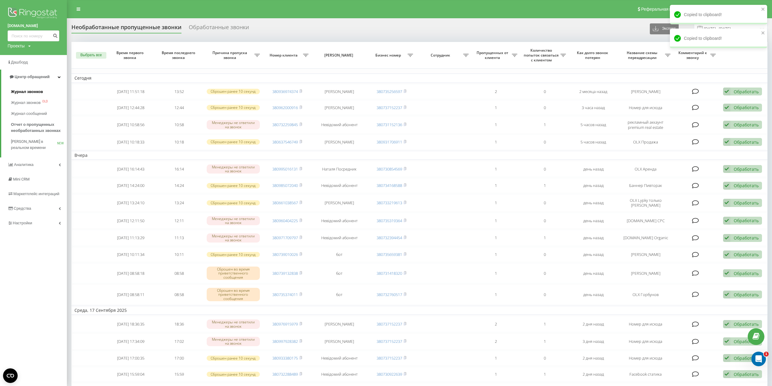 The height and width of the screenshot is (386, 772). I want to click on td: OLX Аренда, so click(646, 169).